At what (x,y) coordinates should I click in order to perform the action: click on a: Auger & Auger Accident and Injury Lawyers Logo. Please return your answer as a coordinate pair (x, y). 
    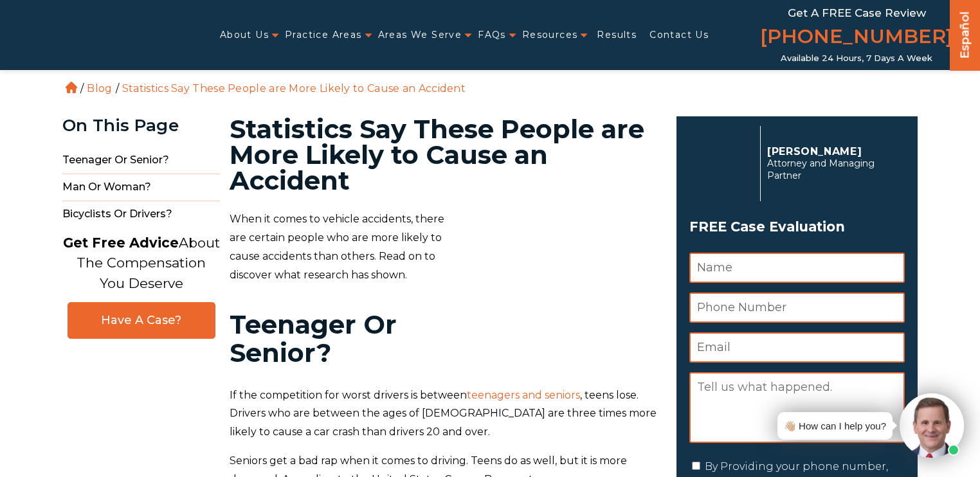
    Looking at the image, I should click on (88, 35).